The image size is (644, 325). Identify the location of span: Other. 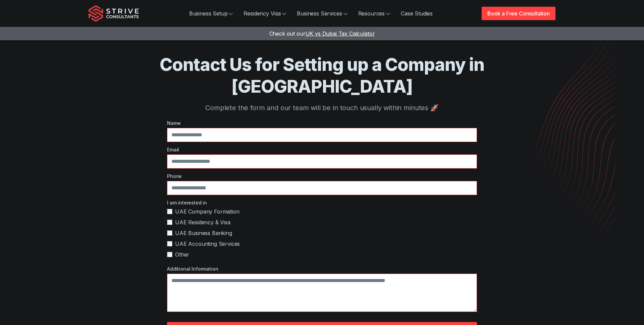
(182, 255).